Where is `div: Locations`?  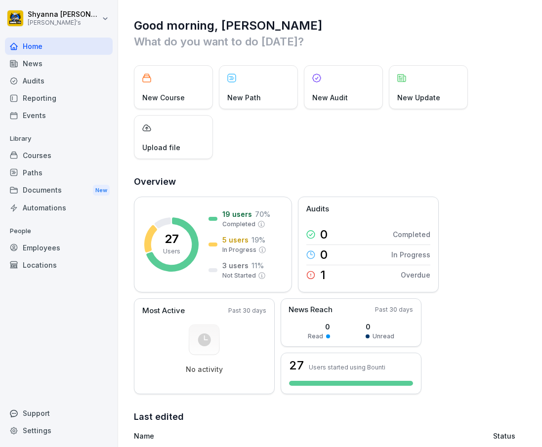
div: Locations is located at coordinates (59, 265).